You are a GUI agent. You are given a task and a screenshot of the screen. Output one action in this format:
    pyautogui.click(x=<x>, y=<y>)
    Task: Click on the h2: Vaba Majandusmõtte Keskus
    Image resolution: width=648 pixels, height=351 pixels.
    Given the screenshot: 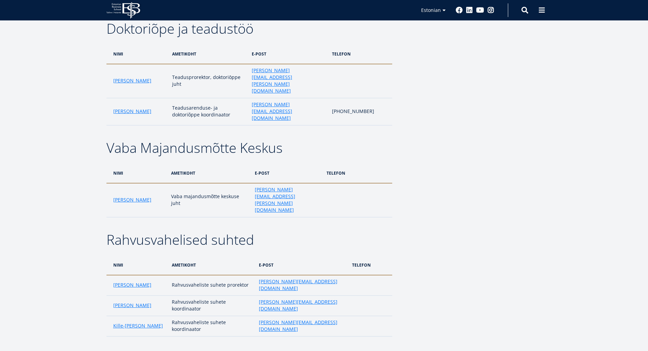 What is the action you would take?
    pyautogui.click(x=249, y=148)
    